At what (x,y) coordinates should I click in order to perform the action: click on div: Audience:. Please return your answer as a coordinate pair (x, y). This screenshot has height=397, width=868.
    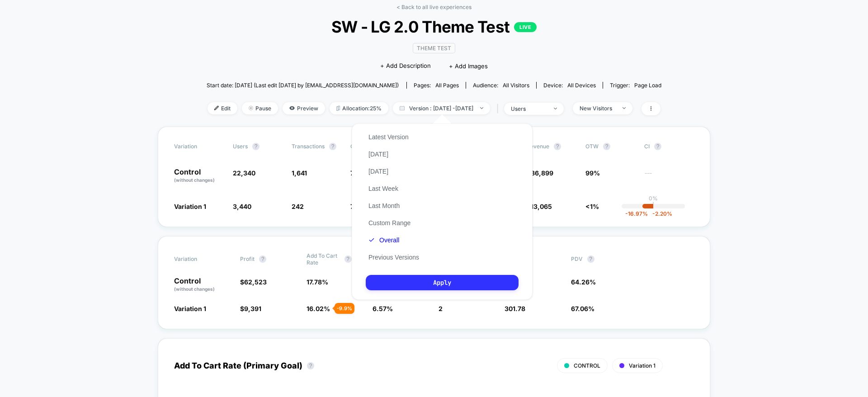
    Looking at the image, I should click on (501, 85).